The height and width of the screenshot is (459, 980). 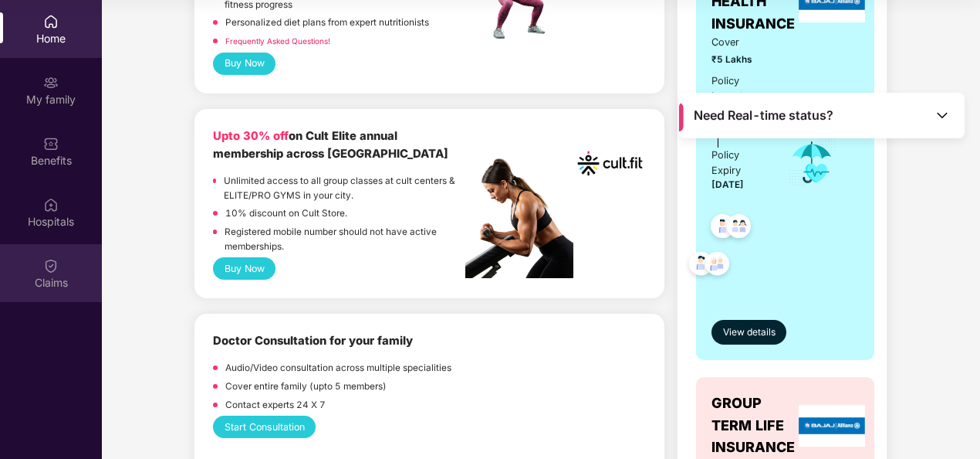 What do you see at coordinates (51, 266) in the screenshot?
I see `img: svg+xml;base64,PHN2ZyBpZD0iQ2xhaW0iIHhtbG5zPSJodHRwOi8vd3d3LnczLm9yZy8yMDAwL3N2ZyIgd2lkdGg9IjIwIi...` at bounding box center [51, 266].